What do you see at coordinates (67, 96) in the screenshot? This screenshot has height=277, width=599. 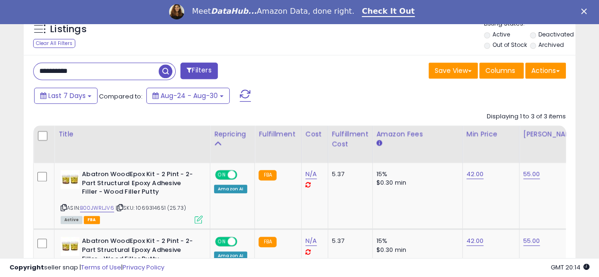 I see `span: Last 7 Days` at bounding box center [67, 96].